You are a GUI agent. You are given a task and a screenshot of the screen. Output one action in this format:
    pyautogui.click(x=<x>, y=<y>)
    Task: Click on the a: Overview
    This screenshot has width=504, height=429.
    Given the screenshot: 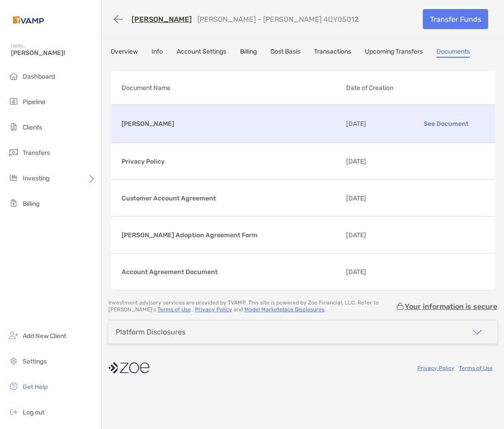 What is the action you would take?
    pyautogui.click(x=125, y=53)
    